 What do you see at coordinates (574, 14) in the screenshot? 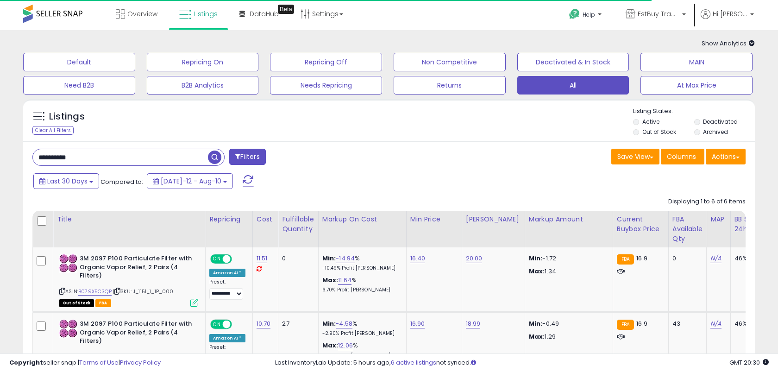
I see `i: Get Help` at bounding box center [574, 14].